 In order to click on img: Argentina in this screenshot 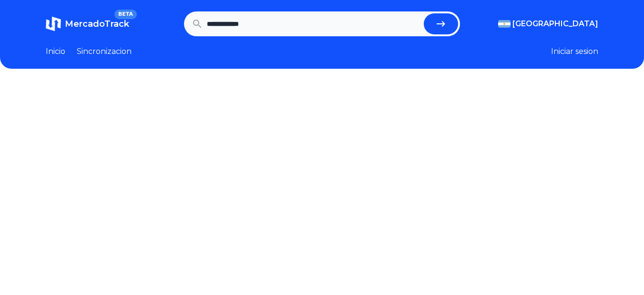, I will do `click(504, 24)`.